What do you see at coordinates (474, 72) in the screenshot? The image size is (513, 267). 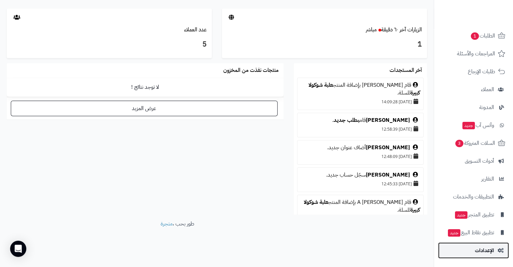 I see `a: طلبات الإرجاع` at bounding box center [474, 72].